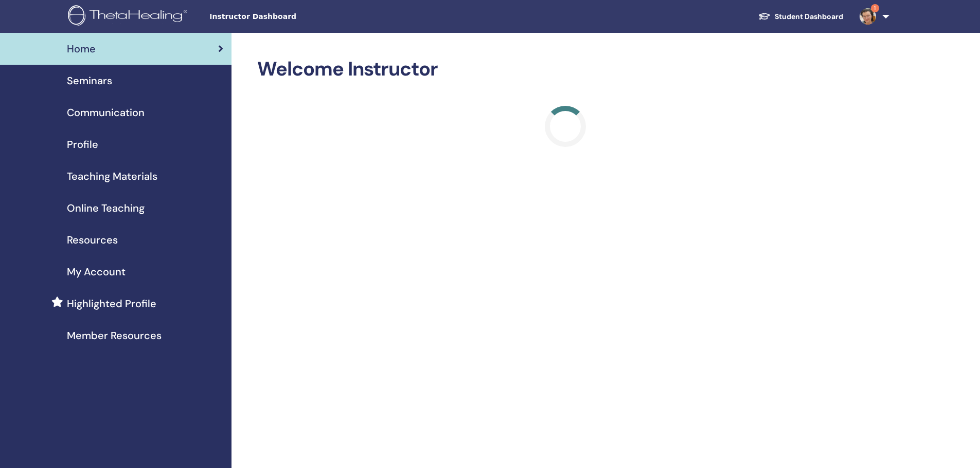  What do you see at coordinates (112, 176) in the screenshot?
I see `span: Teaching Materials` at bounding box center [112, 176].